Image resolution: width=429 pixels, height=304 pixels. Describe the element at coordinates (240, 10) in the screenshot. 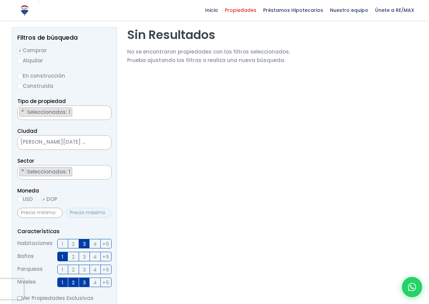

I see `span: Propiedades` at that location.